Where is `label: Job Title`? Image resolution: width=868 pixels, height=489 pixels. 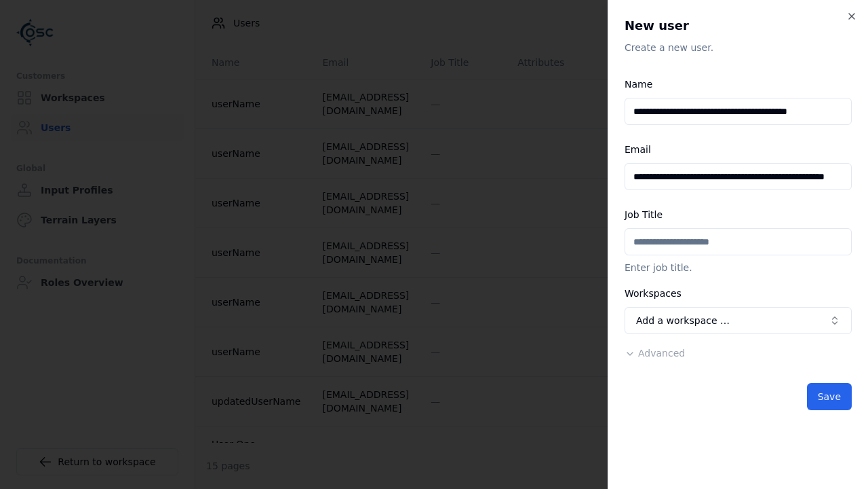
label: Job Title is located at coordinates (644, 214).